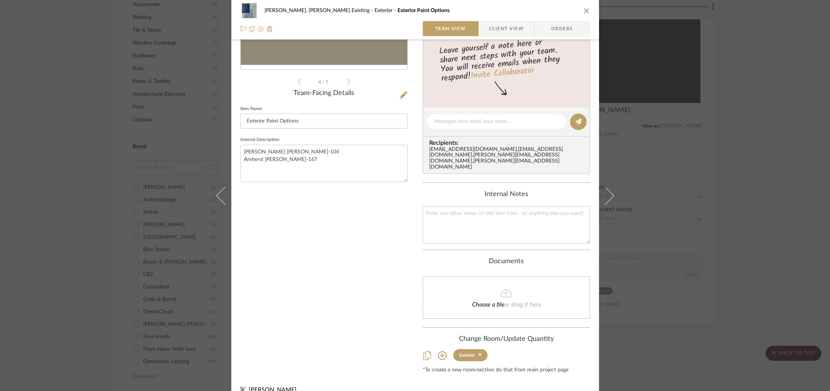 This screenshot has width=830, height=391. I want to click on div: *To create a new room/section do that from main project page, so click(506, 370).